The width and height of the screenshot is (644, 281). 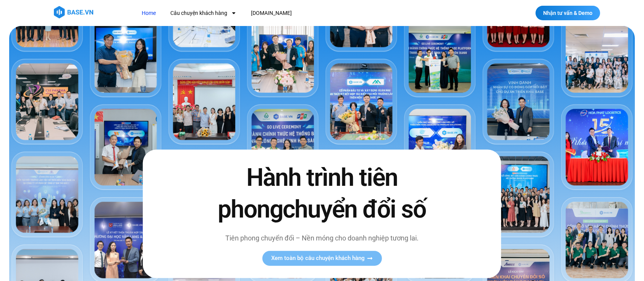 What do you see at coordinates (322, 258) in the screenshot?
I see `a: Xem toàn bộ câu chuyện khách hàng` at bounding box center [322, 258].